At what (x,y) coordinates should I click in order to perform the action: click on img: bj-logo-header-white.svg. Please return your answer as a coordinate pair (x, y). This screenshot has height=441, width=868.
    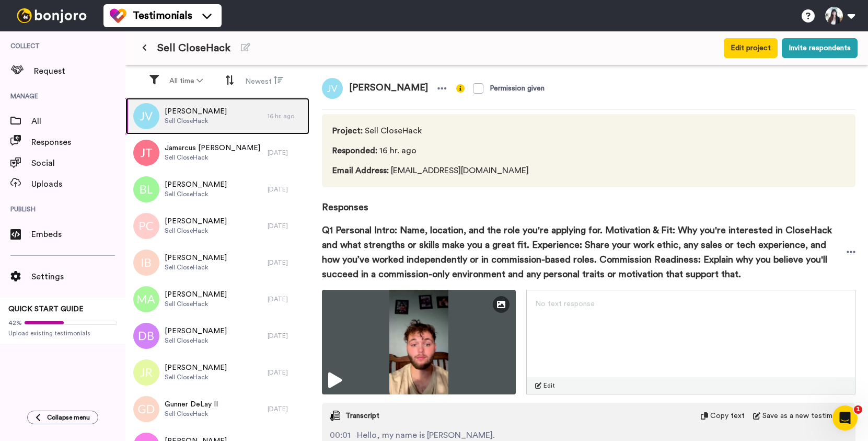
    Looking at the image, I should click on (52, 16).